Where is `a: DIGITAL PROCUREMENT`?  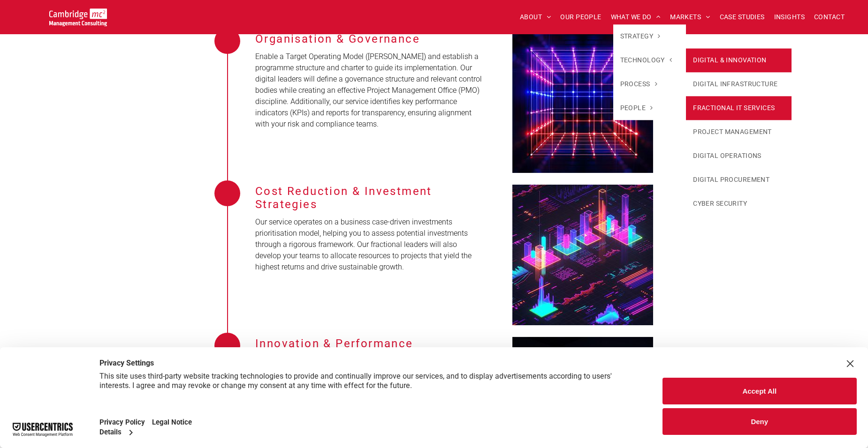 a: DIGITAL PROCUREMENT is located at coordinates (738, 180).